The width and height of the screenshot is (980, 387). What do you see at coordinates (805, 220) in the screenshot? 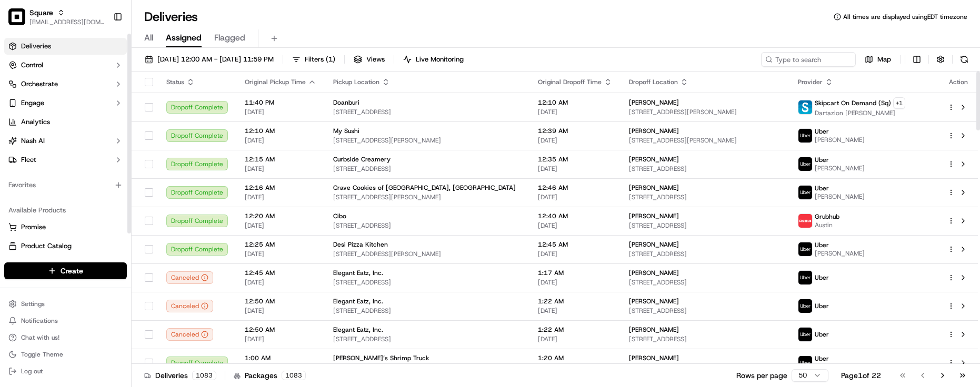
I see `img: 5e692f75ce7d37001a5d71f1` at bounding box center [805, 220].